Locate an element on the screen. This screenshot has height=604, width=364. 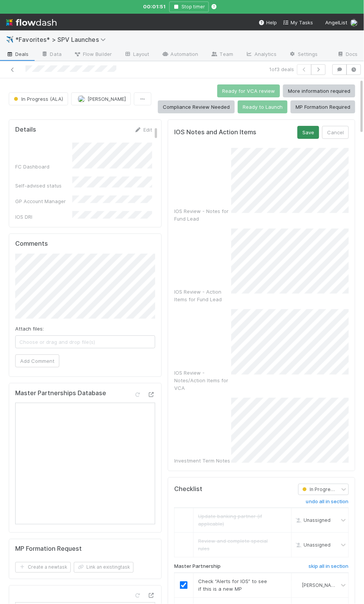
span: 00:01:51 is located at coordinates (155, 7).